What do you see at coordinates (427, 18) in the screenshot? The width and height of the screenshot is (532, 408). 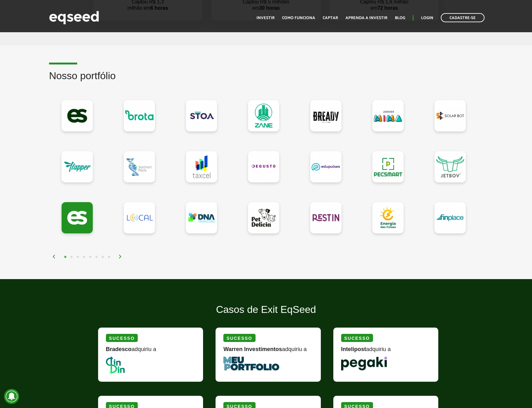 I see `a: Login` at bounding box center [427, 18].